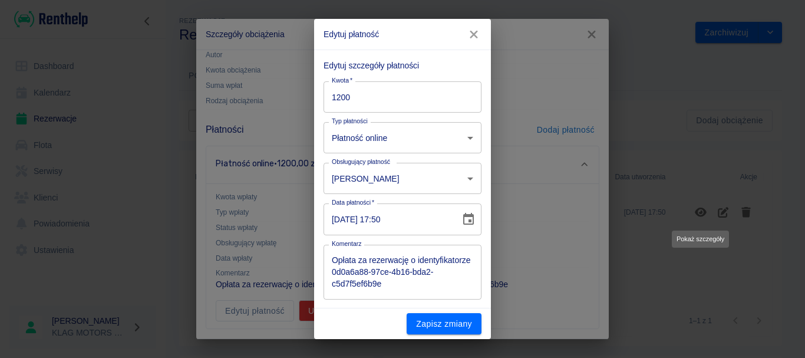 This screenshot has height=358, width=805. Describe the element at coordinates (350, 121) in the screenshot. I see `label: Typ płatności` at that location.